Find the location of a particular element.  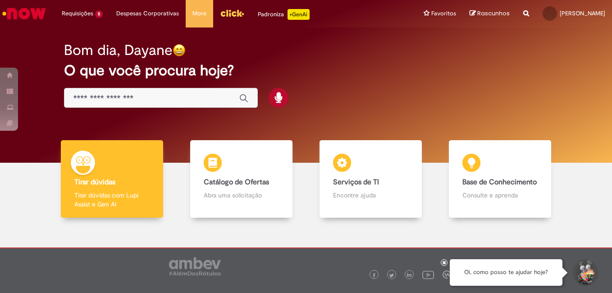

img: logo_footer_youtube.png is located at coordinates (428, 274).